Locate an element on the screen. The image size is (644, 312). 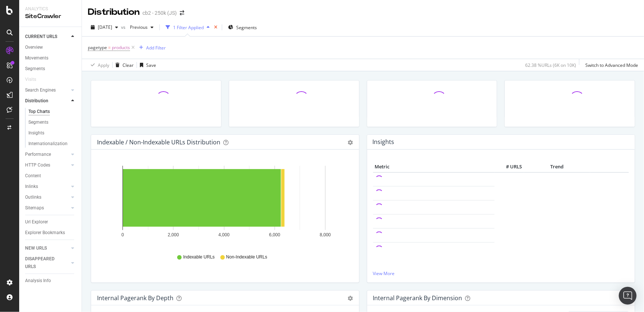
a: NEW URLS is located at coordinates (47, 248).